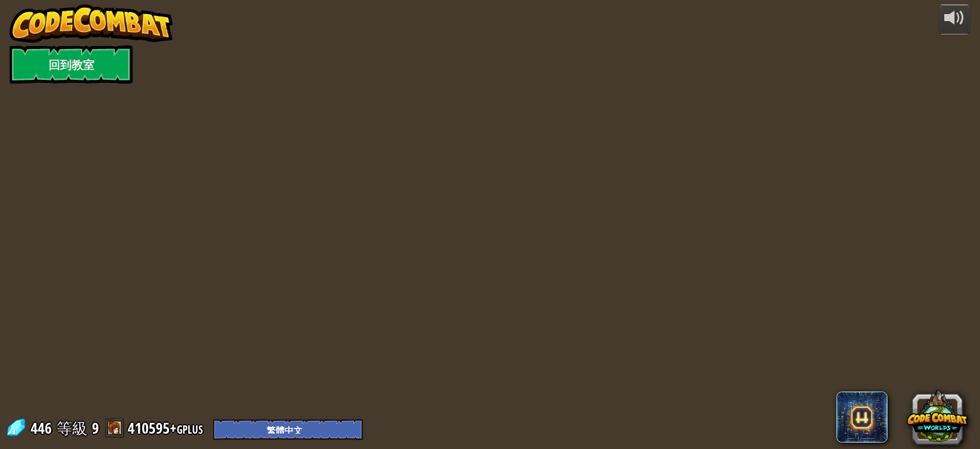  What do you see at coordinates (167, 428) in the screenshot?
I see `a: 410595+gplus` at bounding box center [167, 428].